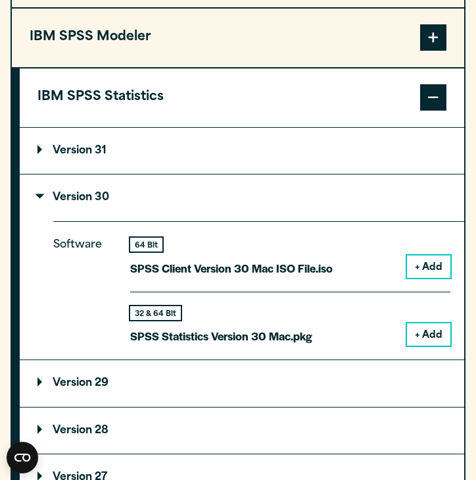 The image size is (476, 480). What do you see at coordinates (73, 430) in the screenshot?
I see `p: Version 28` at bounding box center [73, 430].